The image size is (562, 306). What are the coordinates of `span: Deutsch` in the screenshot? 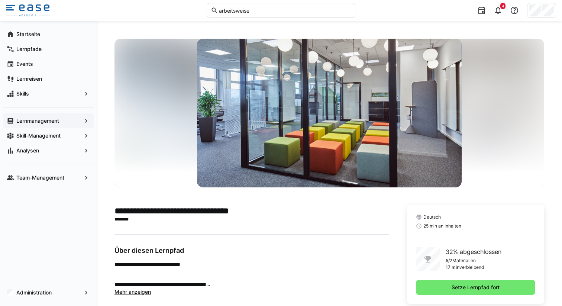 It's located at (432, 217).